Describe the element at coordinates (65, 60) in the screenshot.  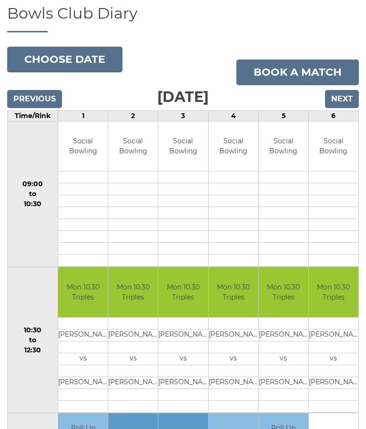
I see `button: Choose date` at that location.